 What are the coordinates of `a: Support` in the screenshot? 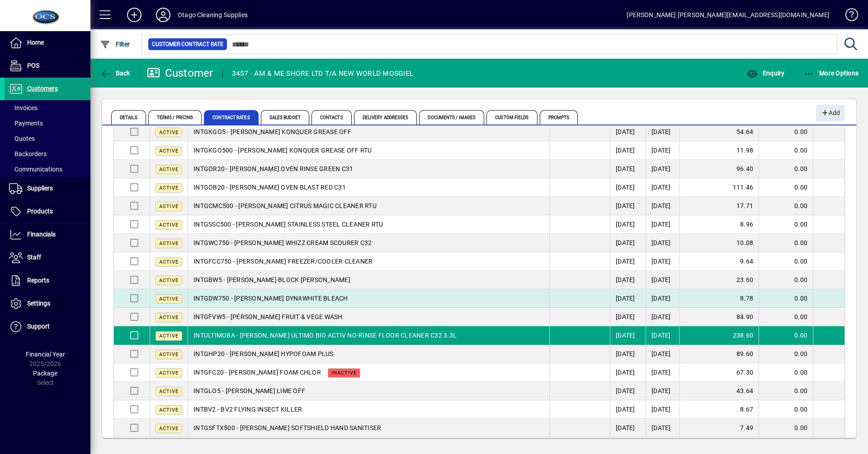 It's located at (48, 327).